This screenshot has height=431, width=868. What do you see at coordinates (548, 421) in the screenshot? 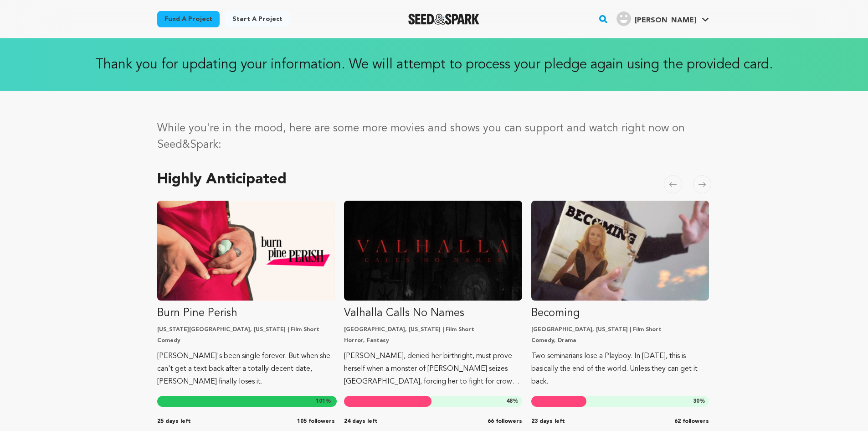
I see `span: 23 days left` at bounding box center [548, 421].